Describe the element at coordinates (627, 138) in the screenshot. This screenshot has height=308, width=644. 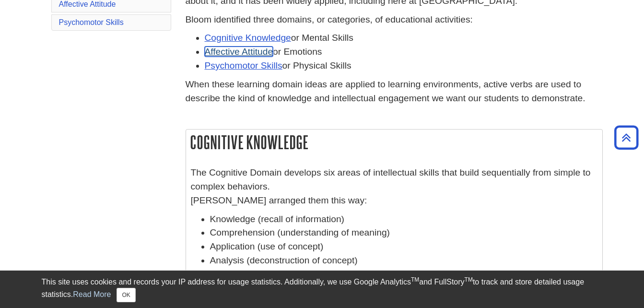
I see `a: Back to Top` at that location.